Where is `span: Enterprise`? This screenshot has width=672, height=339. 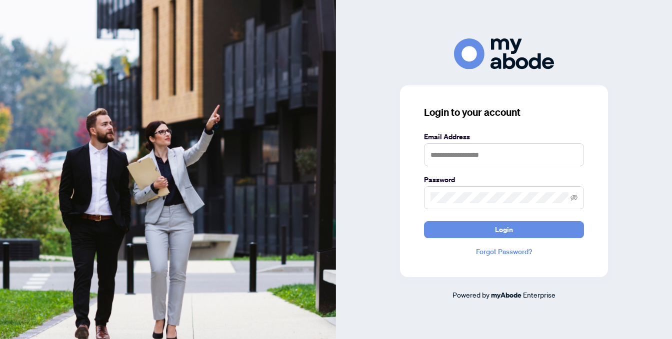
span: Enterprise is located at coordinates (539, 295).